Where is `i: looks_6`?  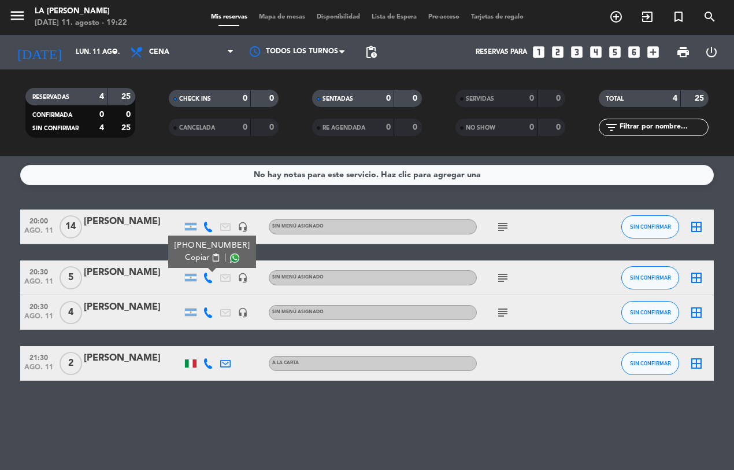
i: looks_6 is located at coordinates (634, 52).